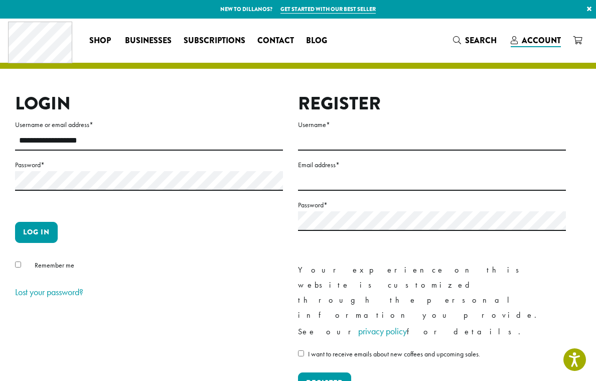  What do you see at coordinates (36, 232) in the screenshot?
I see `button: Log in` at bounding box center [36, 232].